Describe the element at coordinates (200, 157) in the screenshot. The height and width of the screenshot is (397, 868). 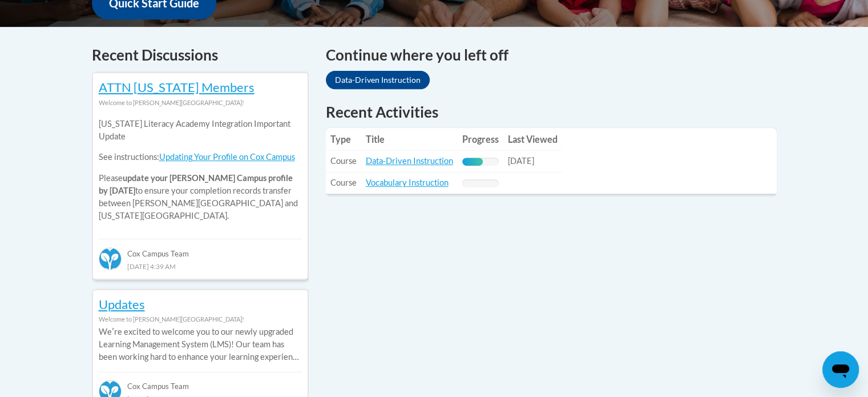
I see `p: See instructions:` at that location.